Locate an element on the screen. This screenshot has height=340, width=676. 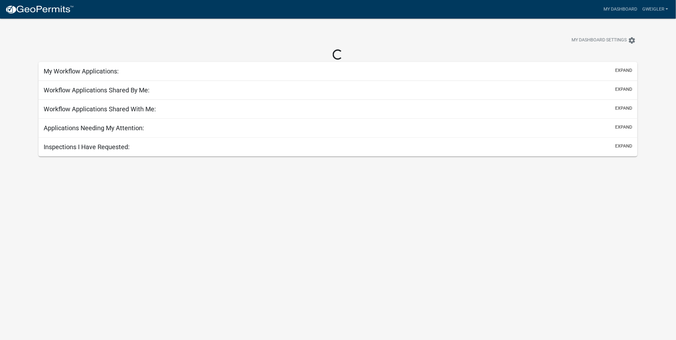
i: settings is located at coordinates (632, 40).